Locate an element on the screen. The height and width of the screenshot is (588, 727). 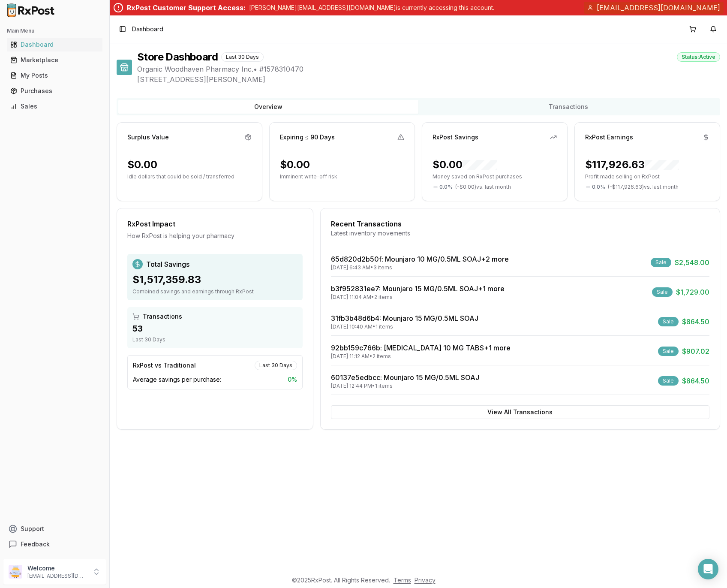
button: Feedback is located at coordinates (54, 544).